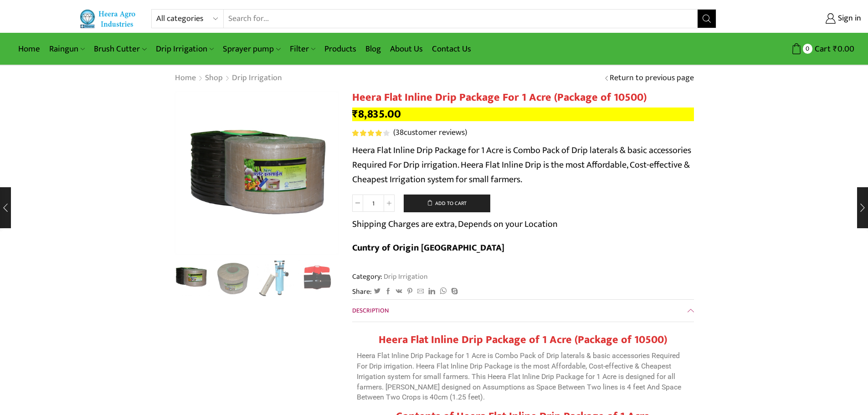  I want to click on div: 1 / 10, so click(257, 173).